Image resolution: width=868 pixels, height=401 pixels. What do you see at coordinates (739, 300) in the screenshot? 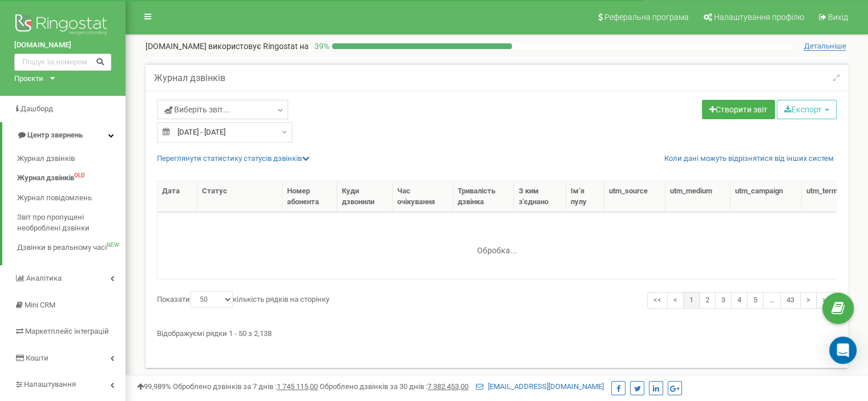
I see `a: 4` at bounding box center [739, 300].